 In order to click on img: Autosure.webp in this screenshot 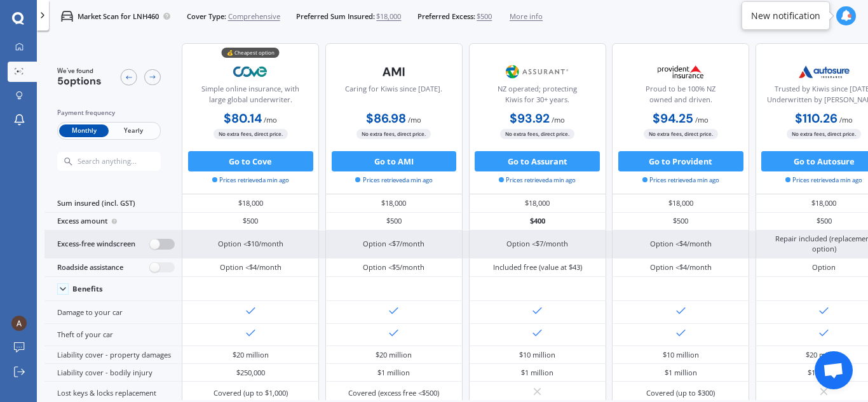, I will do `click(824, 71)`.